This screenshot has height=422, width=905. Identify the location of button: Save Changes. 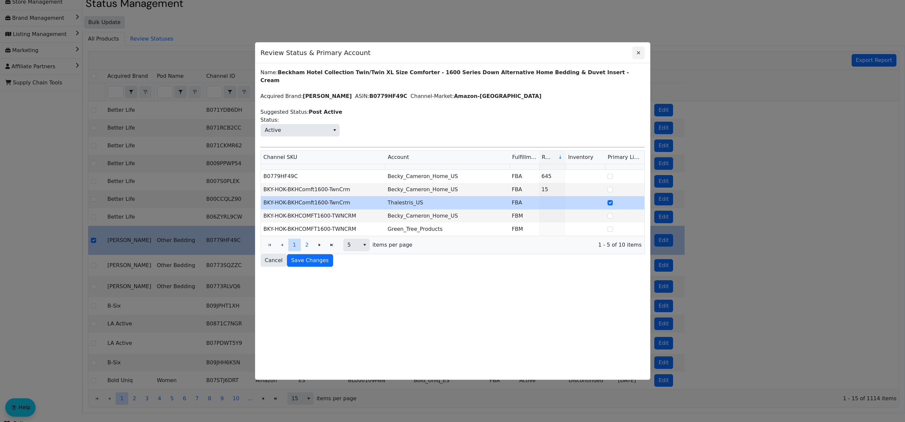
(310, 260).